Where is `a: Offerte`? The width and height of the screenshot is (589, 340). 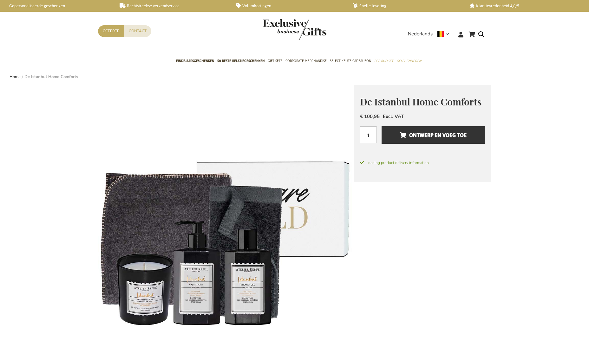
a: Offerte is located at coordinates (111, 31).